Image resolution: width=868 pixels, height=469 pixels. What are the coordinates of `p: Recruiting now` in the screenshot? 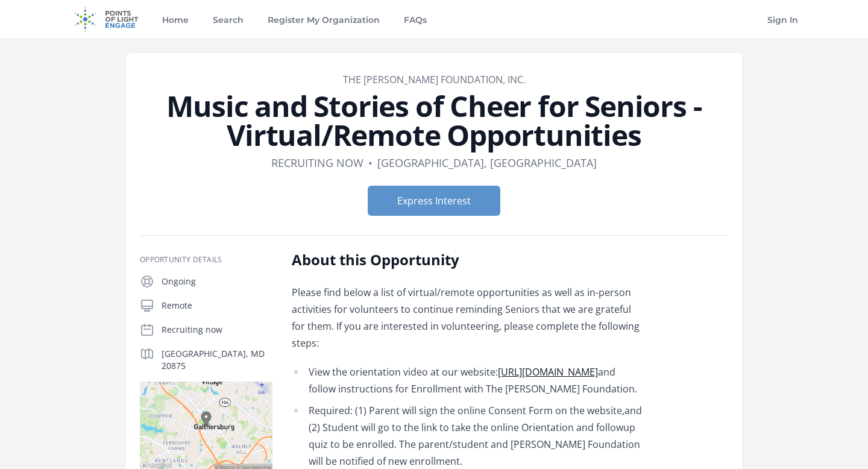 It's located at (217, 330).